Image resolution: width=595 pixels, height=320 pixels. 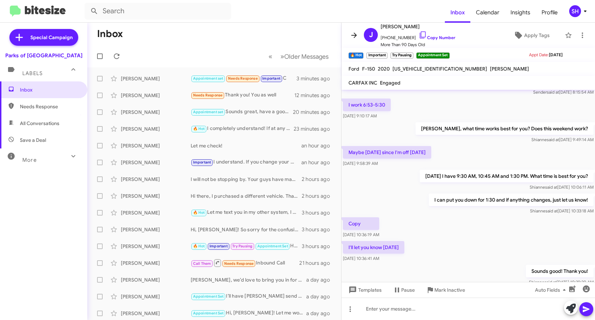 I want to click on p: Copy, so click(x=361, y=224).